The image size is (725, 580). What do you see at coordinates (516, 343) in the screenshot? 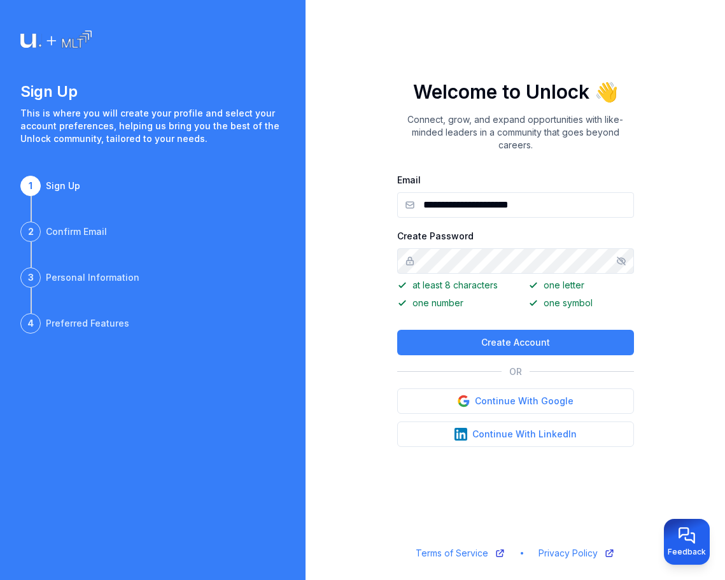
I see `button: Create Account` at bounding box center [516, 343].